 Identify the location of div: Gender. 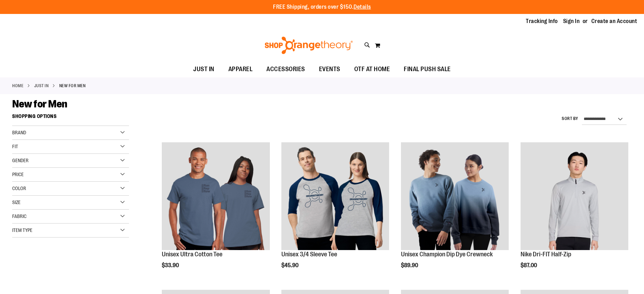
(70, 161).